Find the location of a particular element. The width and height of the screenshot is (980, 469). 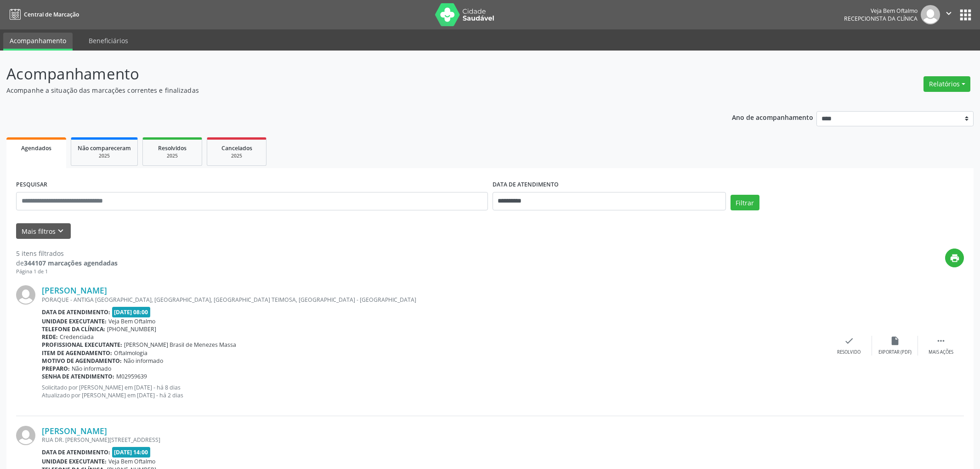

div: Veja Bem Oftalmo is located at coordinates (881, 11).